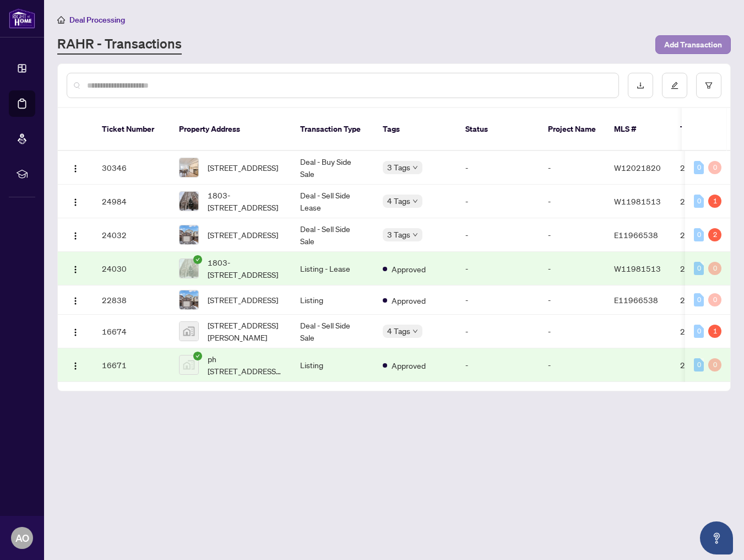 This screenshot has height=560, width=744. Describe the element at coordinates (132, 167) in the screenshot. I see `td: 30346` at that location.